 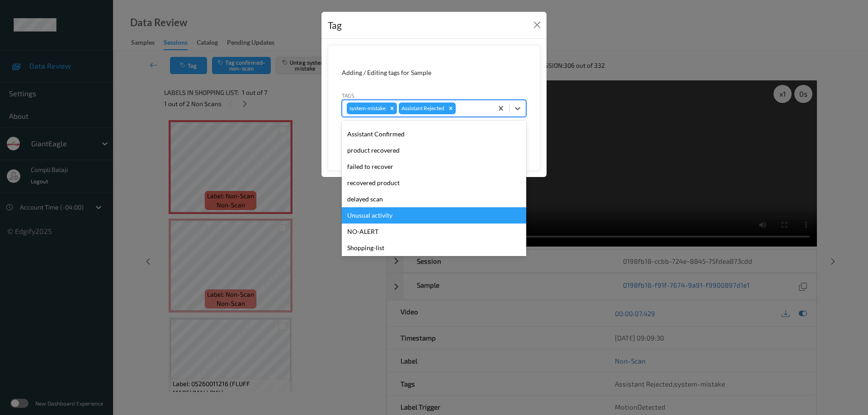 What do you see at coordinates (434, 199) in the screenshot?
I see `div: delayed scan` at bounding box center [434, 199].